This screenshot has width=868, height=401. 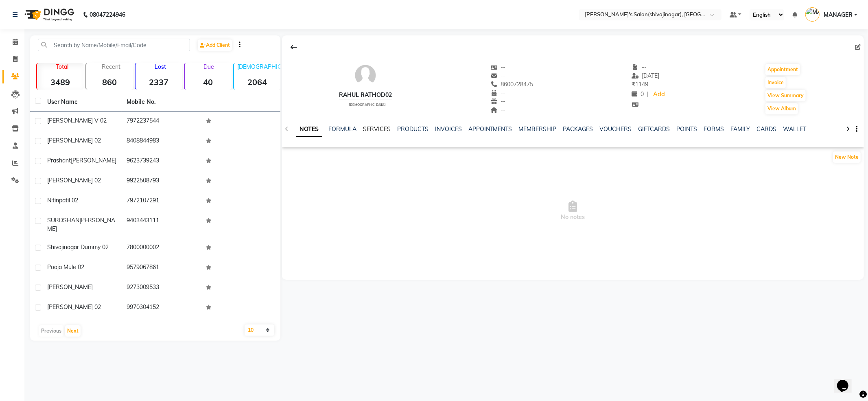 I want to click on td: 7972237544, so click(x=161, y=121).